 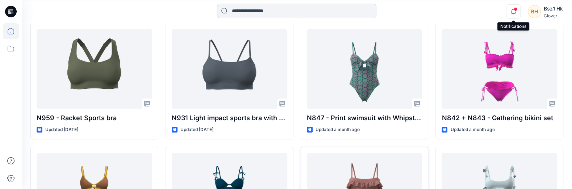 I want to click on p: N847 - Print swimsuit with Whipstitch, so click(x=364, y=118).